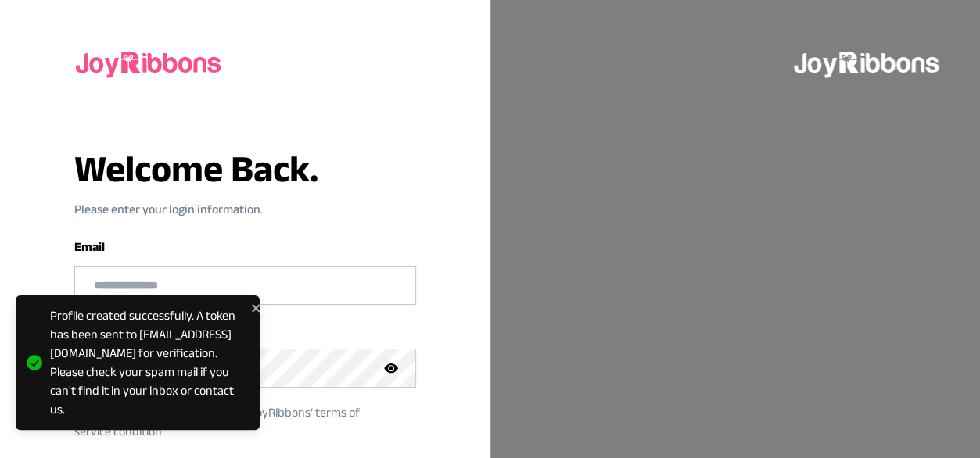  Describe the element at coordinates (245, 210) in the screenshot. I see `p: Please enter your login information.` at that location.